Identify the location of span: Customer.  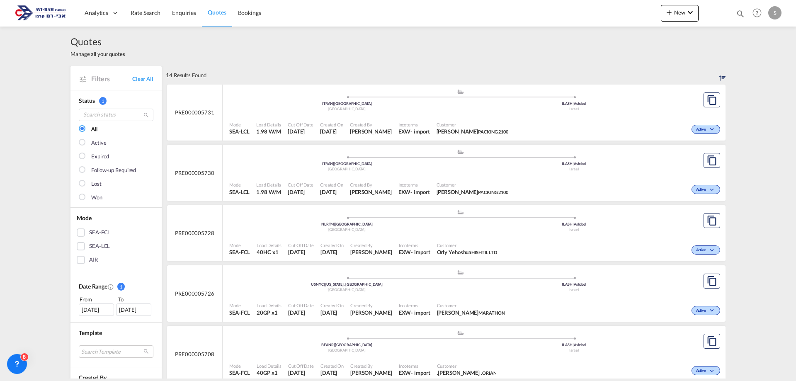
(473, 185).